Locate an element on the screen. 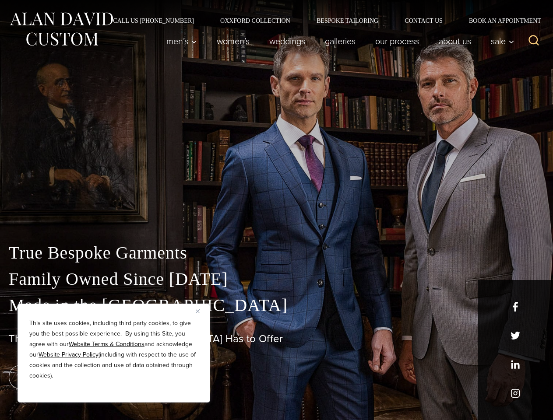  nav: Secondary Navigation is located at coordinates (322, 21).